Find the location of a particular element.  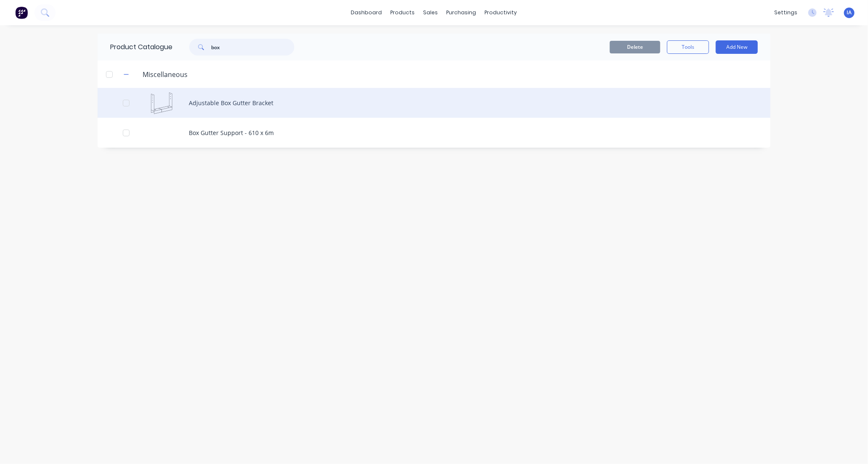

div: Product Catalogue is located at coordinates (135, 47).